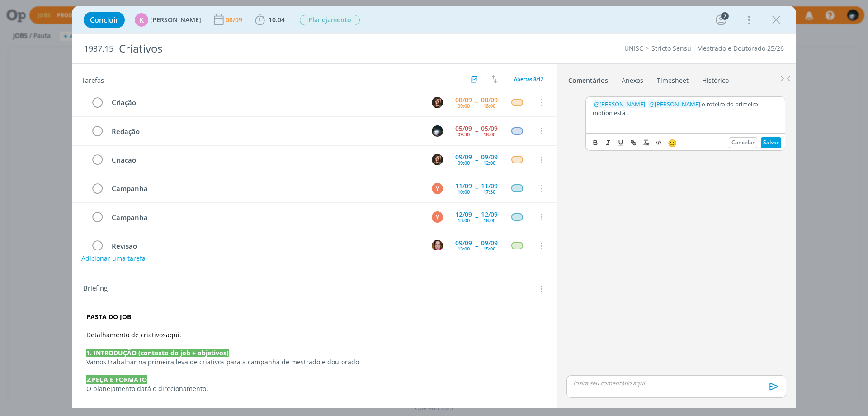  What do you see at coordinates (437, 131) in the screenshot?
I see `img: G` at bounding box center [437, 131].